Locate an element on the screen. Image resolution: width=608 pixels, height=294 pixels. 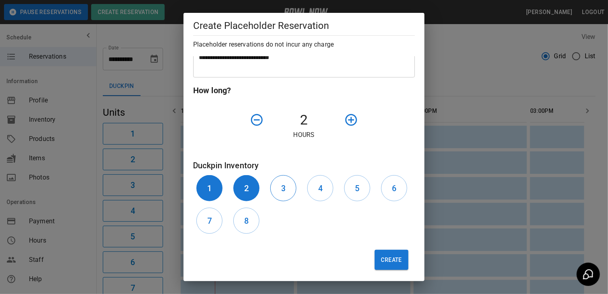
h6: Placeholder reservations do not incur any charge is located at coordinates (304, 45).